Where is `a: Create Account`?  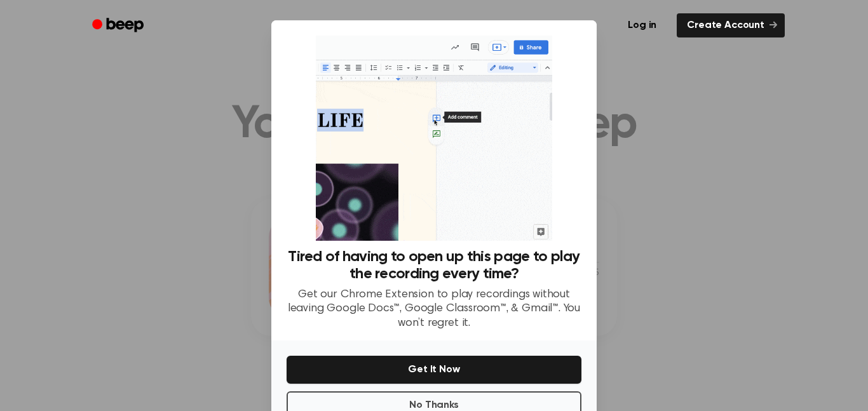
a: Create Account is located at coordinates (731, 25).